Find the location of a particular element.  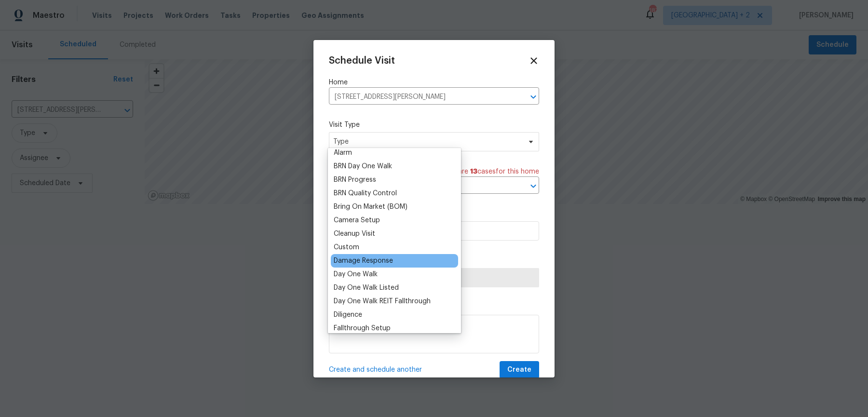

span: Close is located at coordinates (533, 60).